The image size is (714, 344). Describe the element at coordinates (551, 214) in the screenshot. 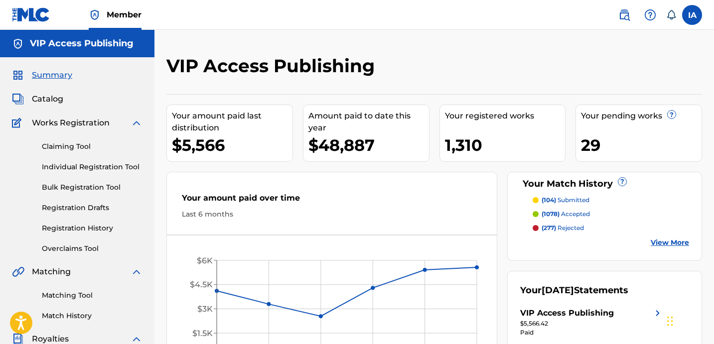

I see `span: (1078)` at that location.